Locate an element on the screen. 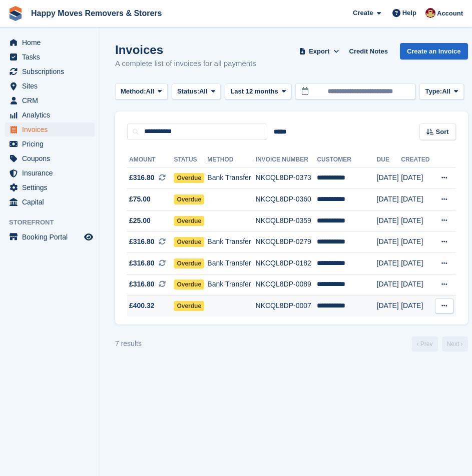  button: Last 12 months is located at coordinates (258, 91).